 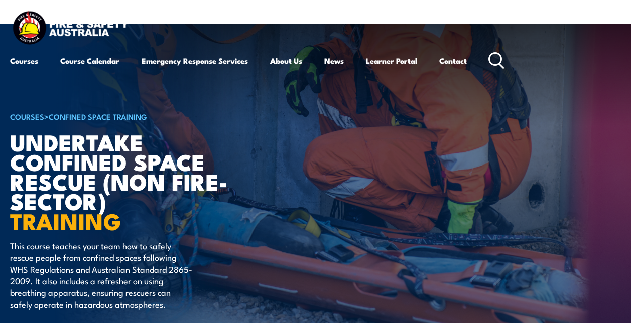 I want to click on a: Course Calendar, so click(x=90, y=61).